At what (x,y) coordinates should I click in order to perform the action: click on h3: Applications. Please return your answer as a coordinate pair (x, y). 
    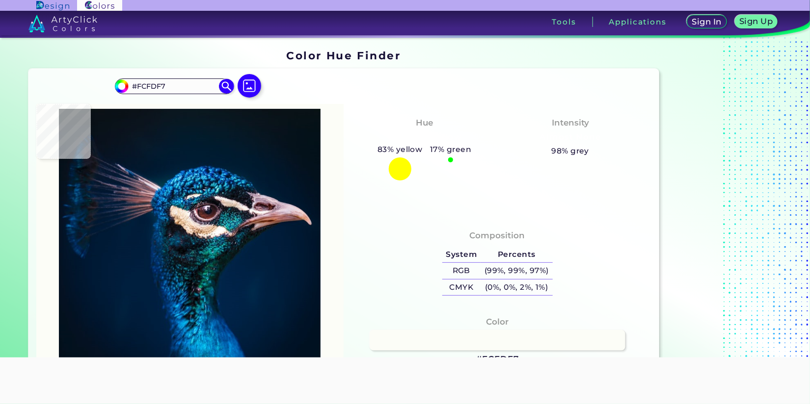
    Looking at the image, I should click on (637, 22).